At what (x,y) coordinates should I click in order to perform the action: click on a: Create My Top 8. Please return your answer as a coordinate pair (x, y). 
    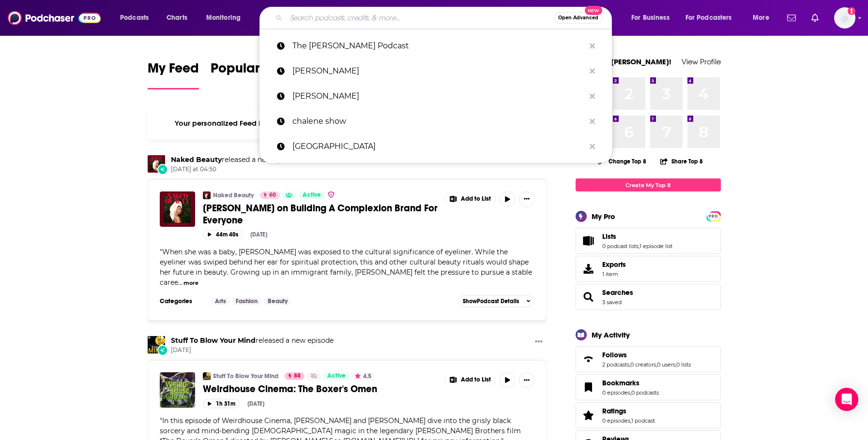
    Looking at the image, I should click on (648, 185).